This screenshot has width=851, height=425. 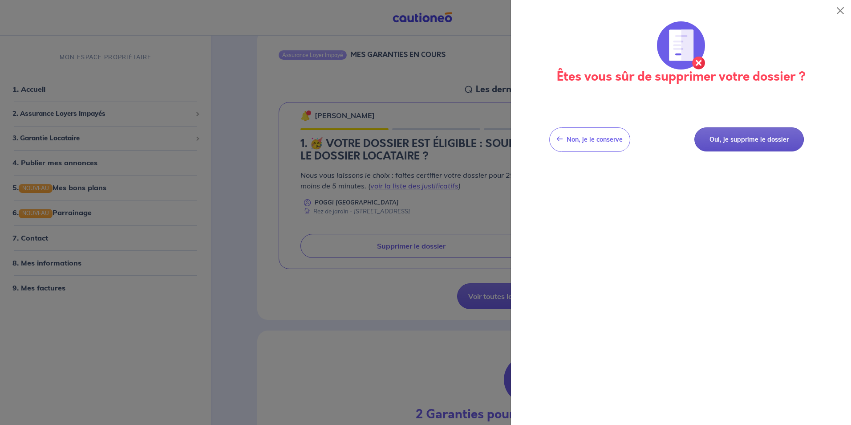 What do you see at coordinates (841, 11) in the screenshot?
I see `button: Close` at bounding box center [841, 11].